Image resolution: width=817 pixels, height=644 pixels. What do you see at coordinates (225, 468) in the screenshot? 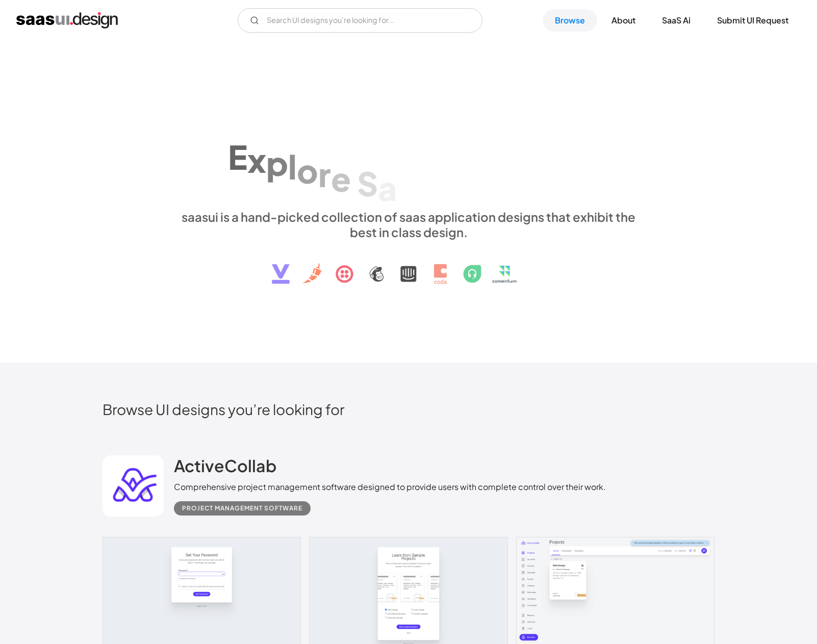
I see `a: ActiveCollab` at bounding box center [225, 468].